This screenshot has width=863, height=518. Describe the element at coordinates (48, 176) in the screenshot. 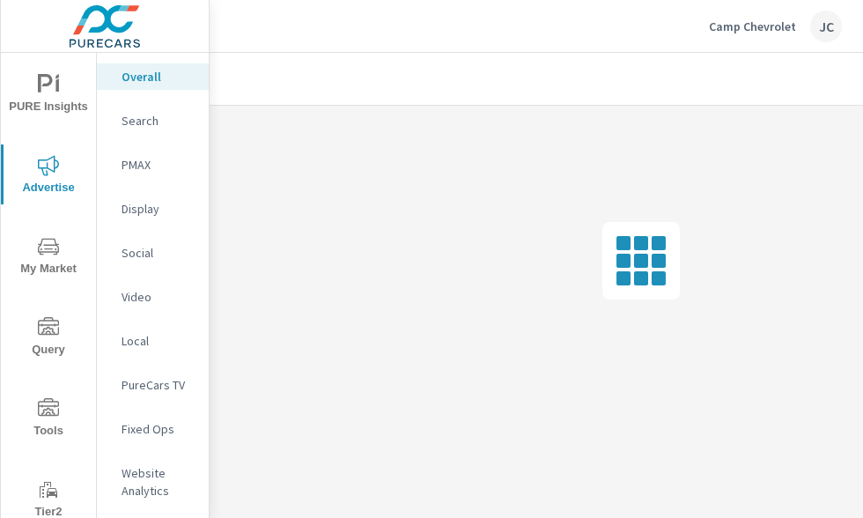

I see `span: Advertise` at that location.